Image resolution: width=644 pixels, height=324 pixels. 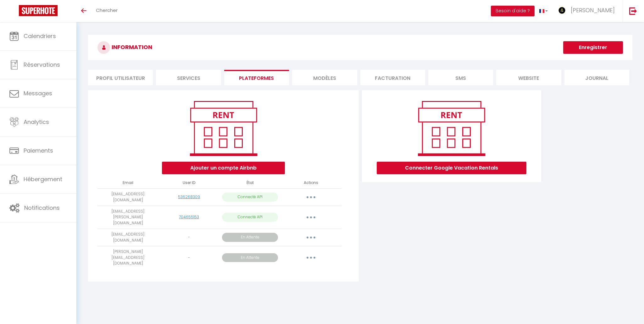 What do you see at coordinates (189, 78) in the screenshot?
I see `li: Services` at bounding box center [189, 78].